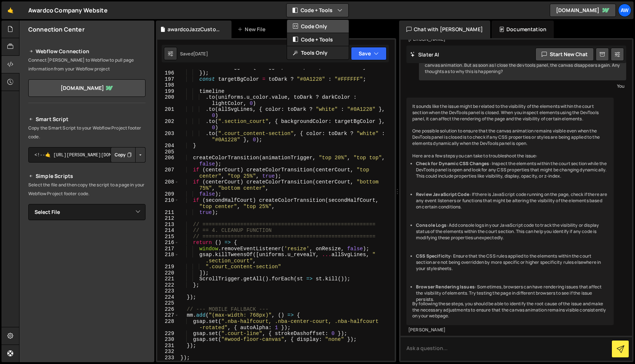  What do you see at coordinates (168, 173) in the screenshot?
I see `div: 207` at bounding box center [168, 173].